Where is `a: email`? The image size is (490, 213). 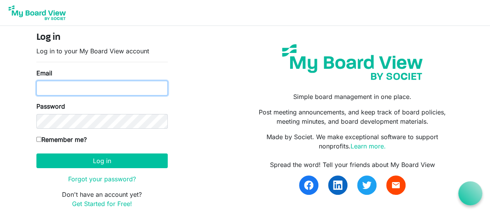 a: email is located at coordinates (396, 186).